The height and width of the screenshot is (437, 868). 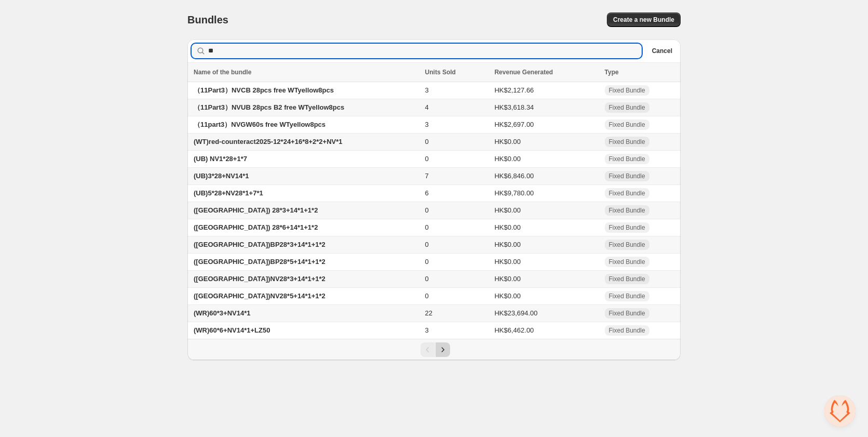 I want to click on span: （11part3）NVGW60s free WTyellow8pcs, so click(x=260, y=124).